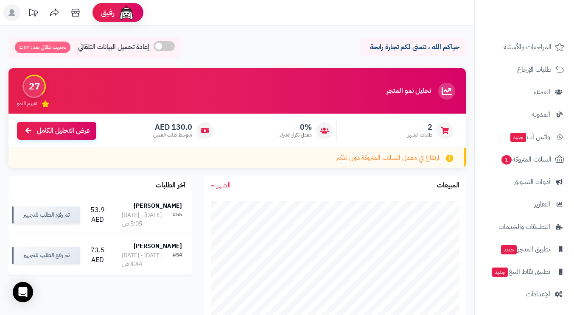  What do you see at coordinates (420, 135) in the screenshot?
I see `span: طلبات الشهر` at bounding box center [420, 135].